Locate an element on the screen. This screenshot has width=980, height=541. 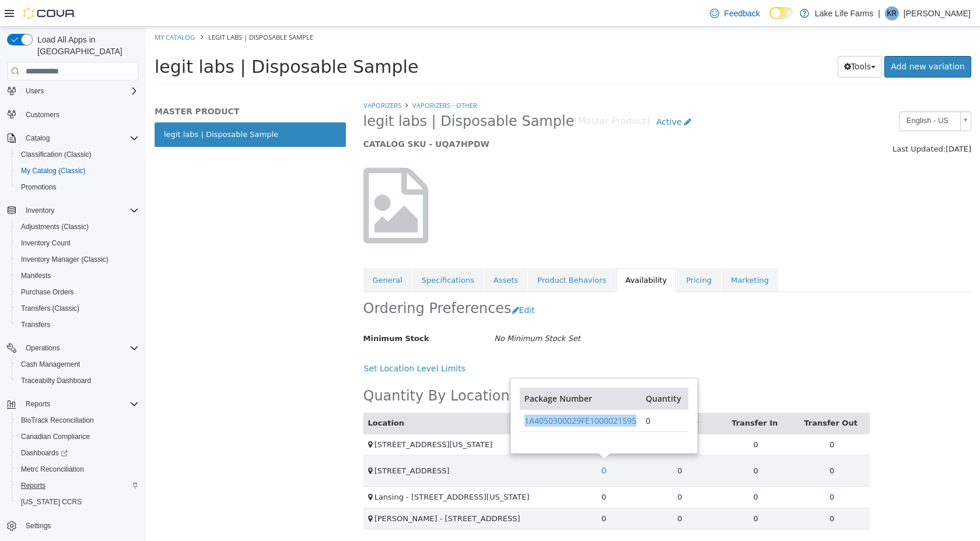
button: Cash Management is located at coordinates (78, 364).